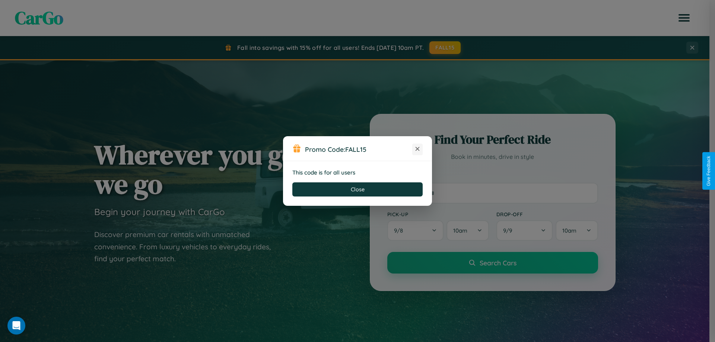  Describe the element at coordinates (358, 149) in the screenshot. I see `h3: Promo Code:` at that location.